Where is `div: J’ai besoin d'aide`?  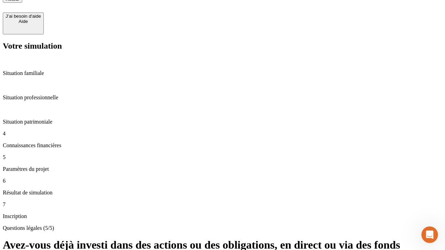
div: J’ai besoin d'aide is located at coordinates (23, 16).